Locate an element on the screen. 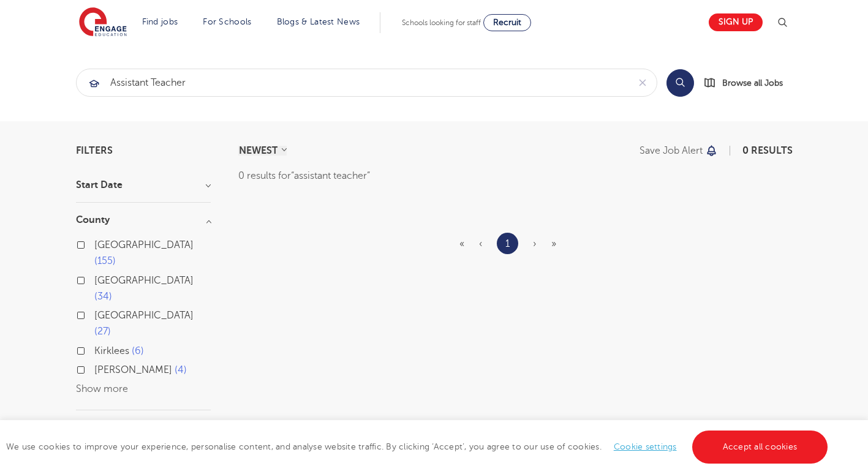  button: Save job alert is located at coordinates (678, 151).